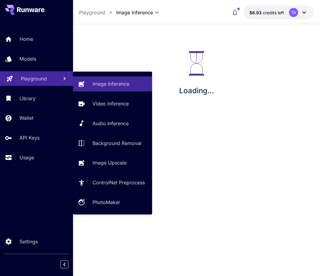  What do you see at coordinates (69, 264) in the screenshot?
I see `div: Collapse sidebar` at bounding box center [69, 264].